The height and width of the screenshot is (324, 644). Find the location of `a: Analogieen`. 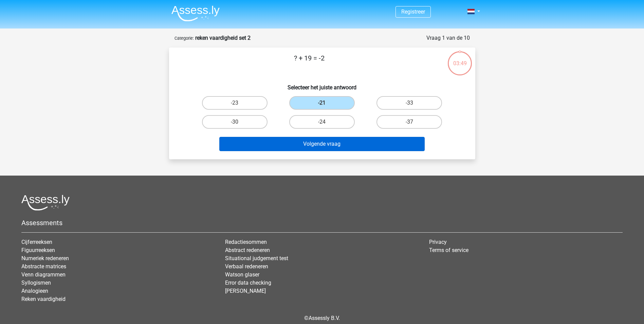

a: Analogieen is located at coordinates (34, 291).